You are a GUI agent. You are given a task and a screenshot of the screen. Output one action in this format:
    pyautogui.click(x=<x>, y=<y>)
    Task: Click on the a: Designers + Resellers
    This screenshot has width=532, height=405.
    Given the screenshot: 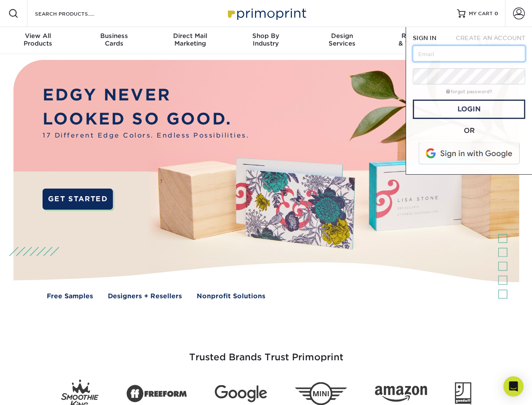 What is the action you would take?
    pyautogui.click(x=145, y=296)
    